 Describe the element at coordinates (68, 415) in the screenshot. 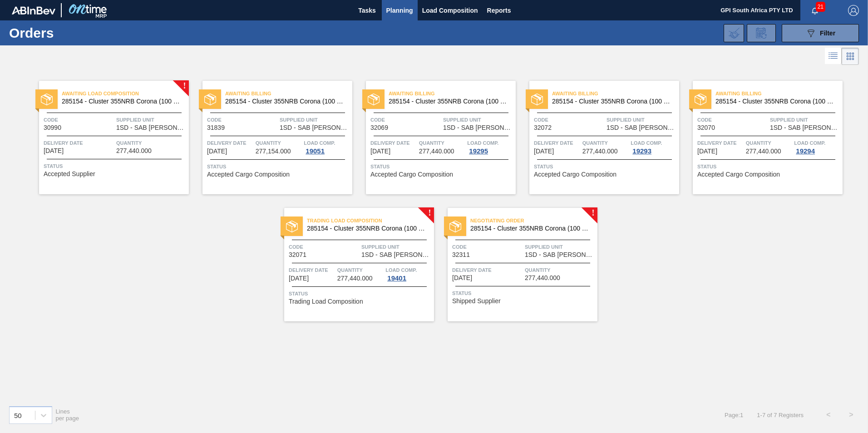

I see `span: Lines per page` at that location.